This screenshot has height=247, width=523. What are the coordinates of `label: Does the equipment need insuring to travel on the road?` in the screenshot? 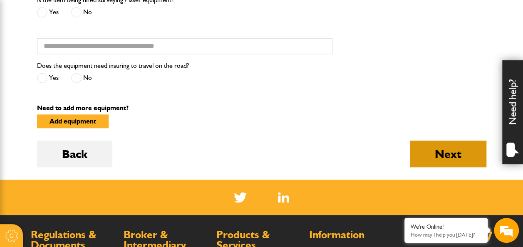 It's located at (113, 66).